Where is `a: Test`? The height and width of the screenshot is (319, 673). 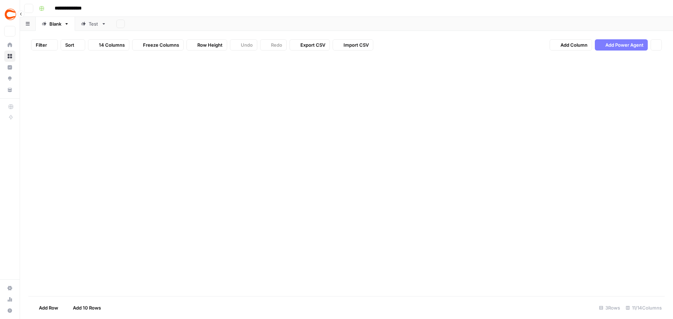 a: Test is located at coordinates (94, 24).